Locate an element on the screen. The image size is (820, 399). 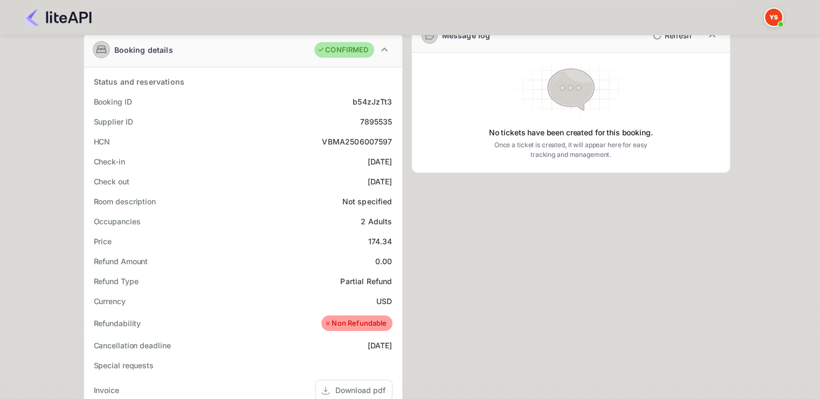
div: Booking ID is located at coordinates (113, 101).